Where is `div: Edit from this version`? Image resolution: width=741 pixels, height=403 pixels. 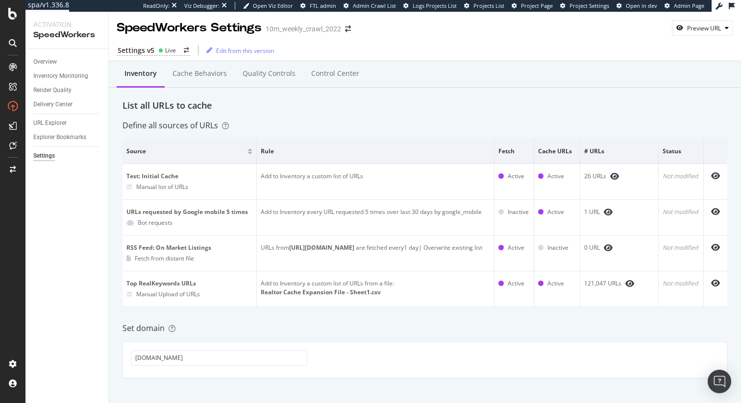
div: Edit from this version is located at coordinates (245, 50).